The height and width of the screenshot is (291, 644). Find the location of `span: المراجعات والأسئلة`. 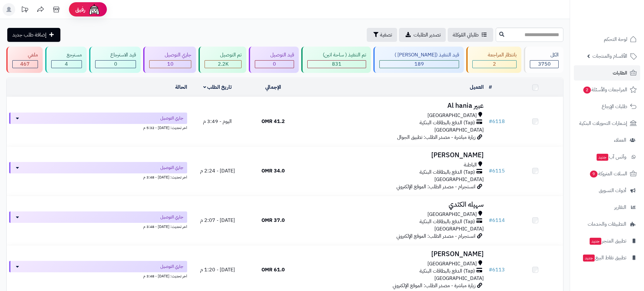

span: المراجعات والأسئلة is located at coordinates (604, 90).